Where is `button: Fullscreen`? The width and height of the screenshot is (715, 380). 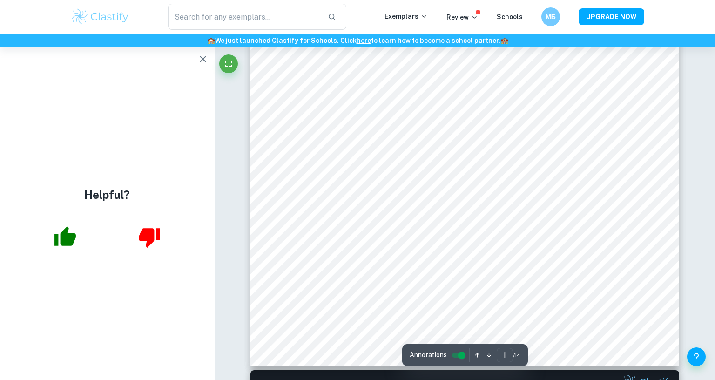
button: Fullscreen is located at coordinates (228, 64).